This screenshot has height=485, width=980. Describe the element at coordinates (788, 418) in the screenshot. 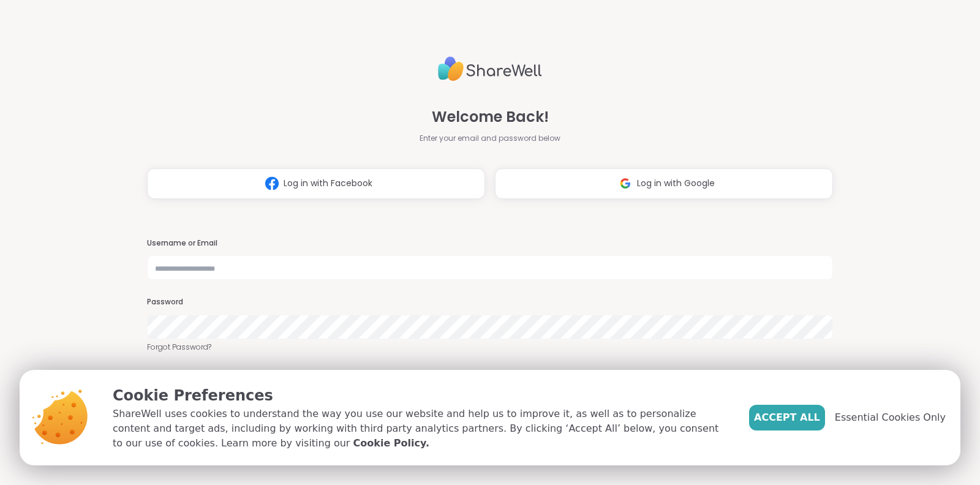

I see `button: Accept All` at that location.